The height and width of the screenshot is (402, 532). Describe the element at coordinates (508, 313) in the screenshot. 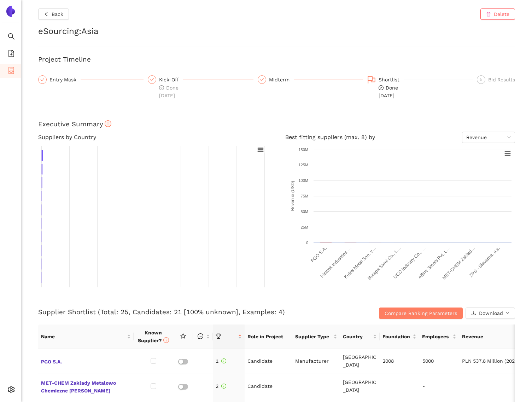

I see `span: down` at that location.